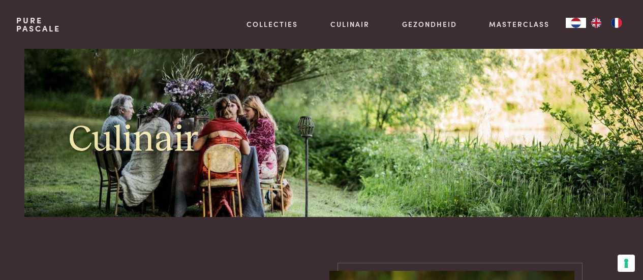  Describe the element at coordinates (350, 24) in the screenshot. I see `a: Culinair` at that location.